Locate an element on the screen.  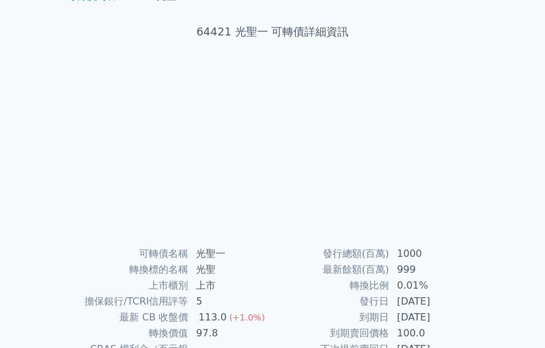
td: 轉換標的名稱 is located at coordinates (130, 270).